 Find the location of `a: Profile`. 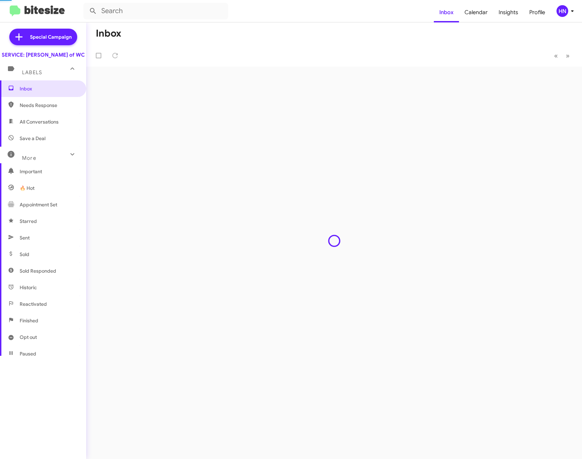

a: Profile is located at coordinates (538, 12).